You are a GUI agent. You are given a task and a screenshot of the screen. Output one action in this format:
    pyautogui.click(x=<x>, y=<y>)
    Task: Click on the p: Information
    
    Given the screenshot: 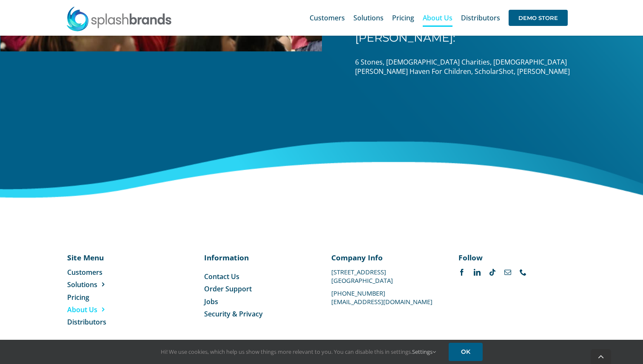 What is the action you would take?
    pyautogui.click(x=258, y=258)
    